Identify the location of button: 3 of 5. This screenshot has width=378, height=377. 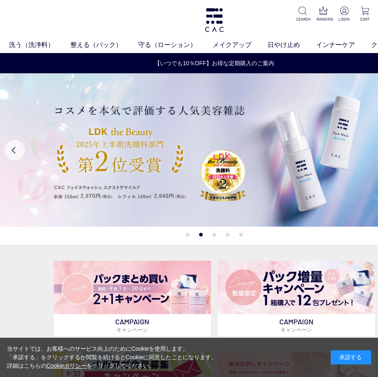
(214, 234).